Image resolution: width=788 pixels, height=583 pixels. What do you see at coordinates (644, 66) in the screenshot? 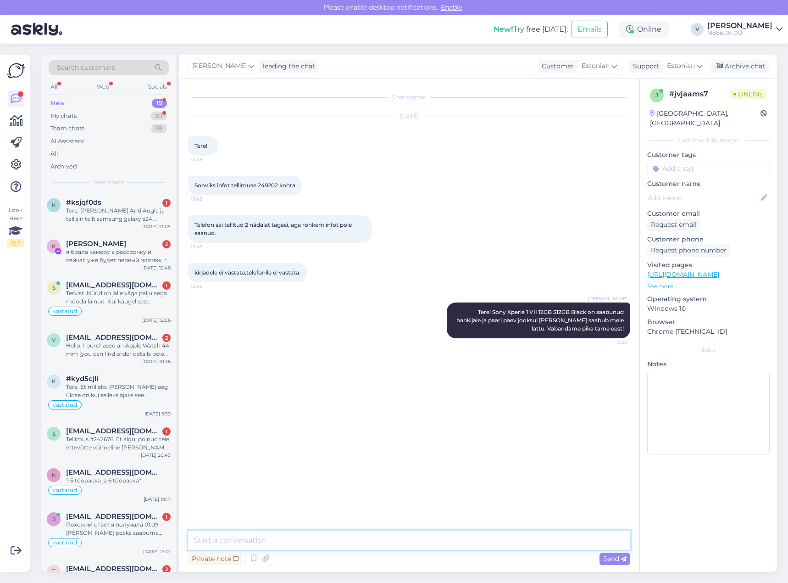
I see `div: Support` at bounding box center [644, 66].